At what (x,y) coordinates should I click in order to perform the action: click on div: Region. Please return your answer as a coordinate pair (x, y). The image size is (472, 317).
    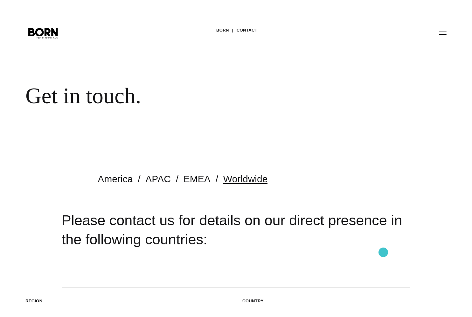
    Looking at the image, I should click on (128, 301).